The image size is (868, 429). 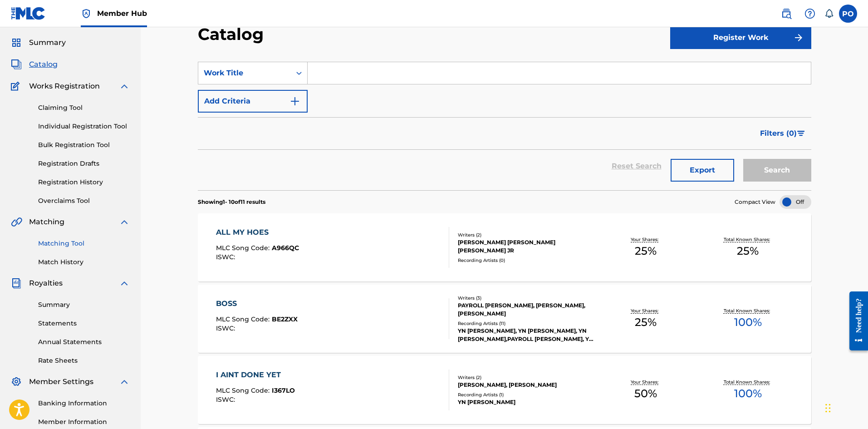 What do you see at coordinates (84, 360) in the screenshot?
I see `a: Rate Sheets` at bounding box center [84, 360].